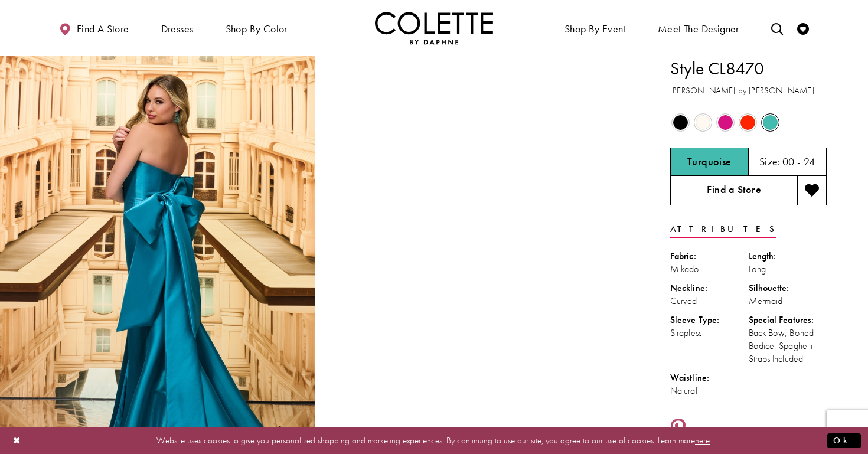  Describe the element at coordinates (17, 440) in the screenshot. I see `button: Close Dialog` at that location.